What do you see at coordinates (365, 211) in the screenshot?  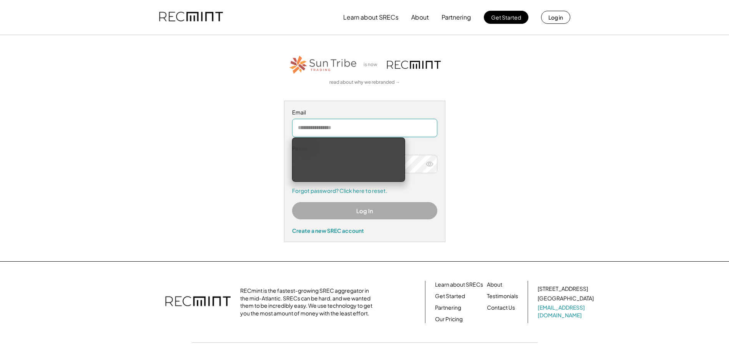 I see `button: Log In` at bounding box center [365, 211].